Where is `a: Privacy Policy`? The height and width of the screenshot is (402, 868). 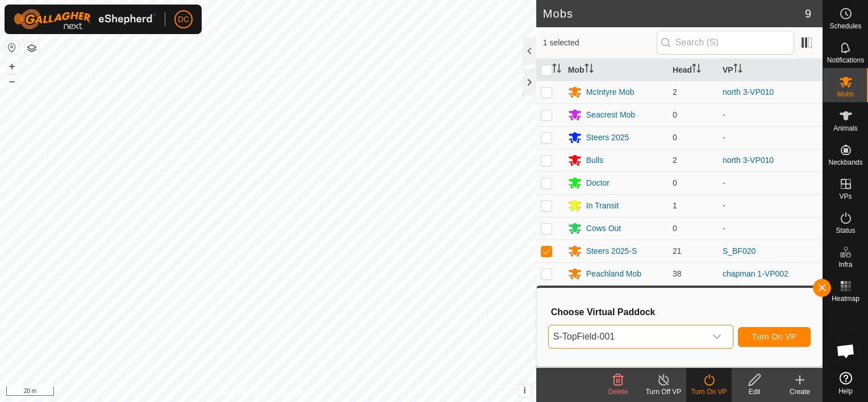 a: Privacy Policy is located at coordinates (245, 392).